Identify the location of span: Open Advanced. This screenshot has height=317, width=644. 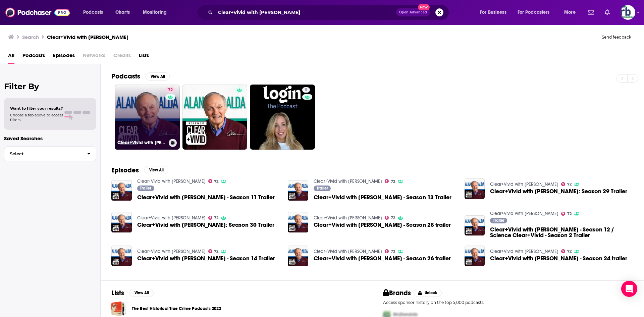
(413, 12).